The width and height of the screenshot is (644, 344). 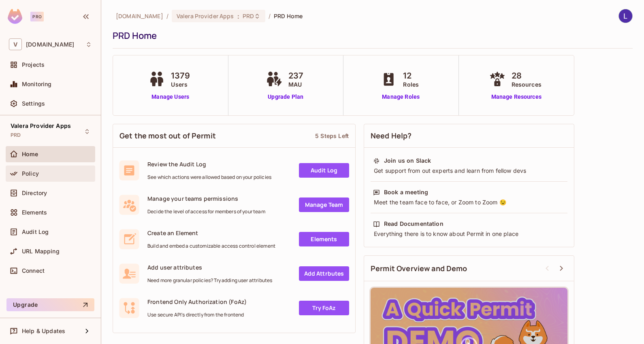 What do you see at coordinates (469, 202) in the screenshot?
I see `div: Meet the team face to face, or Zoom to Zoom 😉` at bounding box center [469, 202].